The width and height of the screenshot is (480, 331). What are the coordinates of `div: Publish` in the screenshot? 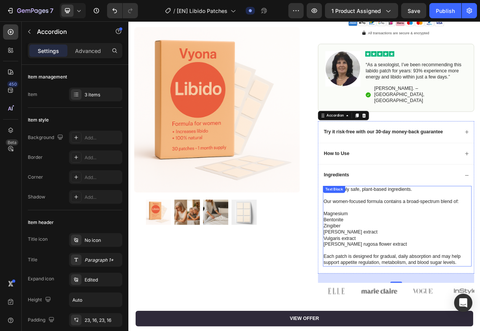 It's located at (445, 11).